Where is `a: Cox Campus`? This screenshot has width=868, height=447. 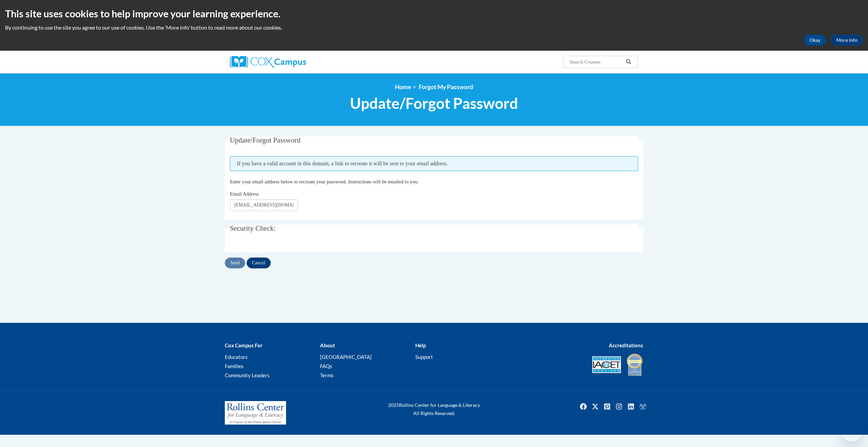 a: Cox Campus is located at coordinates (294, 62).